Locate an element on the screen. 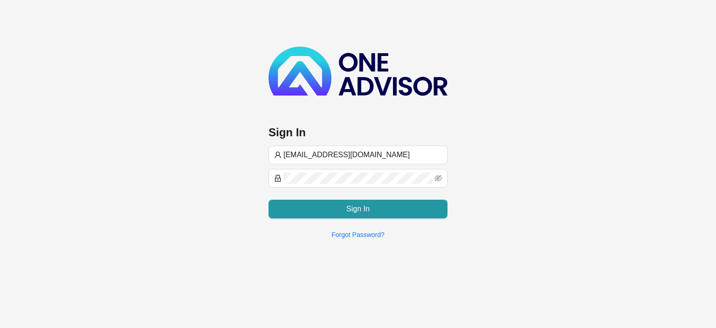  span: eye-invisible is located at coordinates (438, 178).